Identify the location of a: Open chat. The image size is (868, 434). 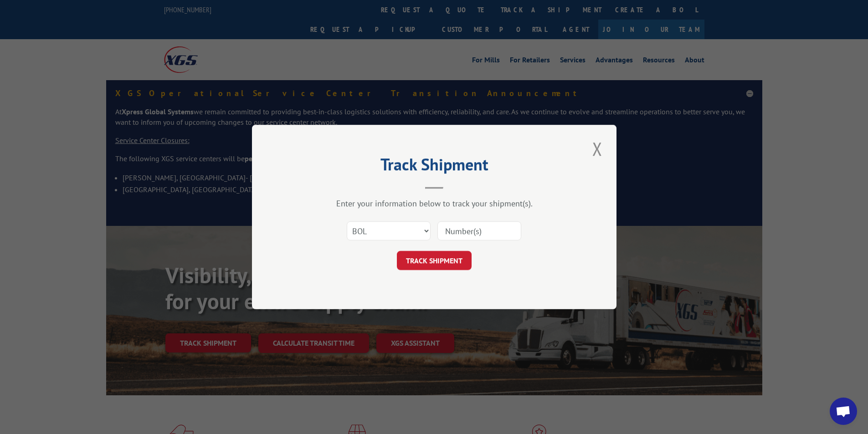
(843, 411).